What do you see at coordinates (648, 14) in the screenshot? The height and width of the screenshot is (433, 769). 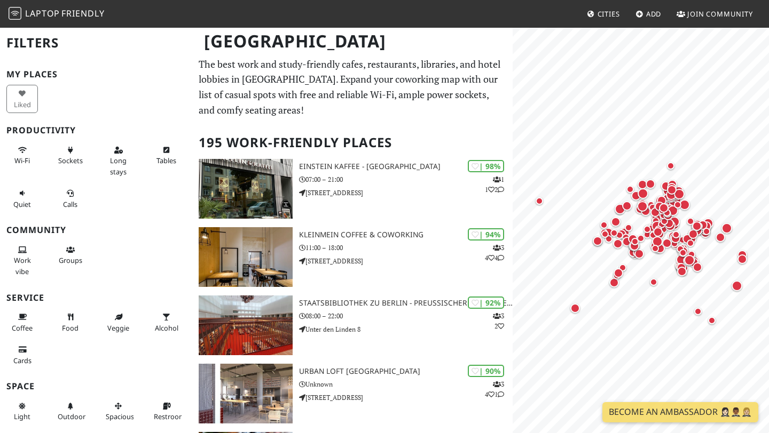 I see `a: Add` at bounding box center [648, 14].